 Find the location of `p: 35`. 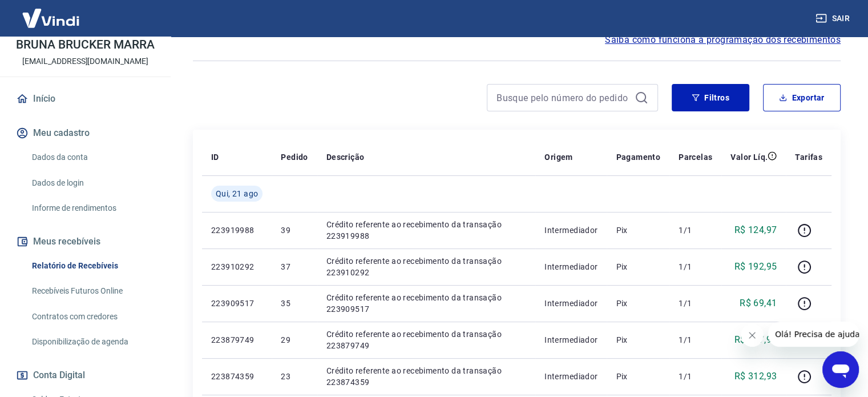

p: 35 is located at coordinates (294, 303).